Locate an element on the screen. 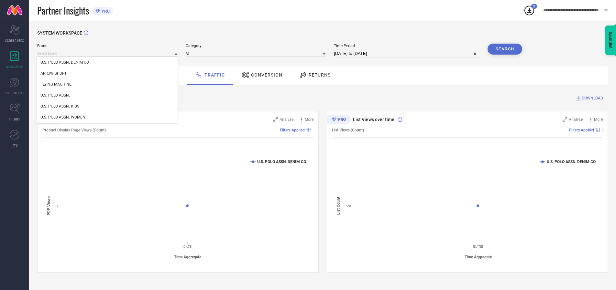  input: Select time period is located at coordinates (406, 54).